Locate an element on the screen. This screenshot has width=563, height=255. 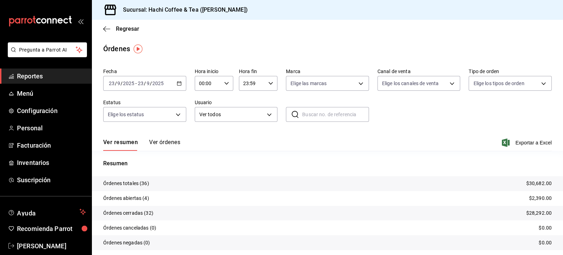
p: Órdenes totales (36) is located at coordinates (126, 183).